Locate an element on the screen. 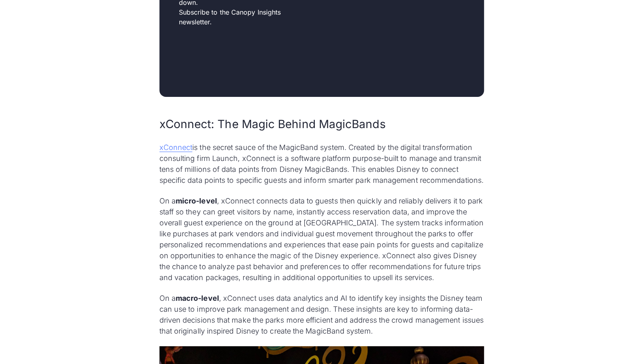  p: Subscribe to the Canopy Insights newsletter. is located at coordinates (246, 17).